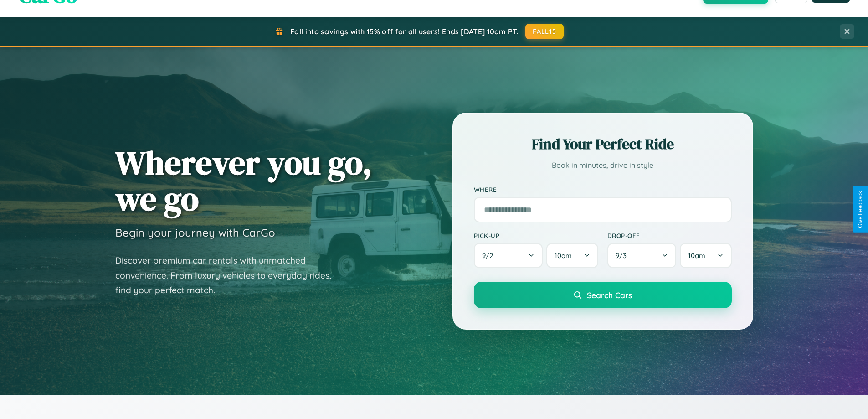  Describe the element at coordinates (603, 295) in the screenshot. I see `button: Search Cars` at that location.